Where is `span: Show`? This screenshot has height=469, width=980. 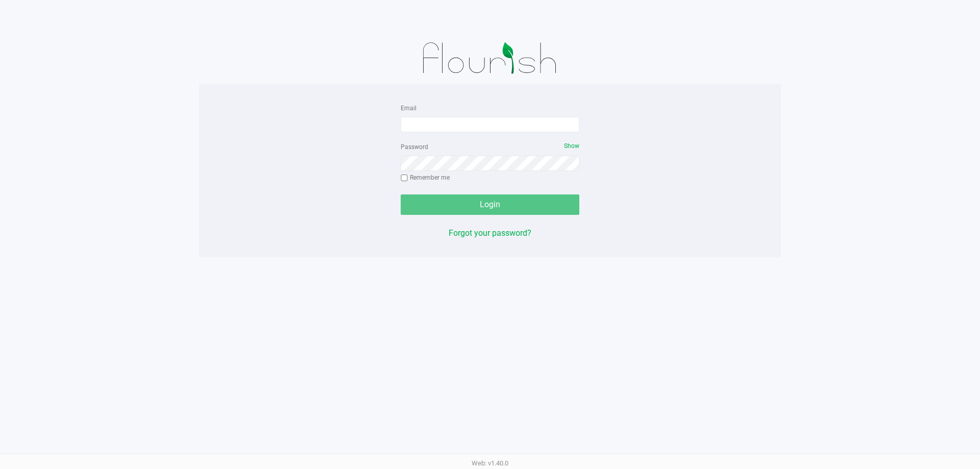
span: Show is located at coordinates (572, 146).